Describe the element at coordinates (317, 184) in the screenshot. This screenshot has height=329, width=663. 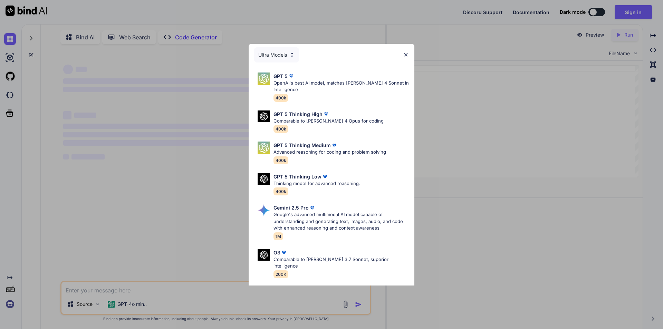
I see `p: Thinking model for advanced reasoning.` at that location.